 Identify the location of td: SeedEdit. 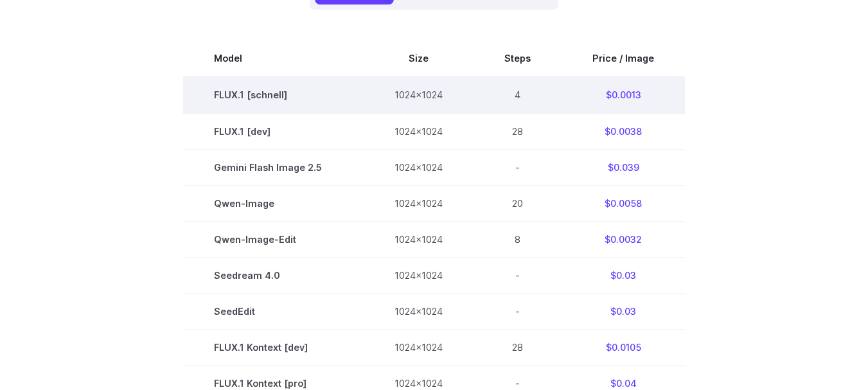
(273, 311).